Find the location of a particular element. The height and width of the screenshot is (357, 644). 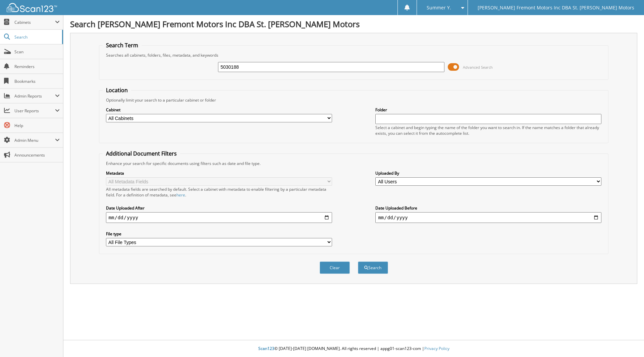

span: Bookmarks is located at coordinates (37, 81).